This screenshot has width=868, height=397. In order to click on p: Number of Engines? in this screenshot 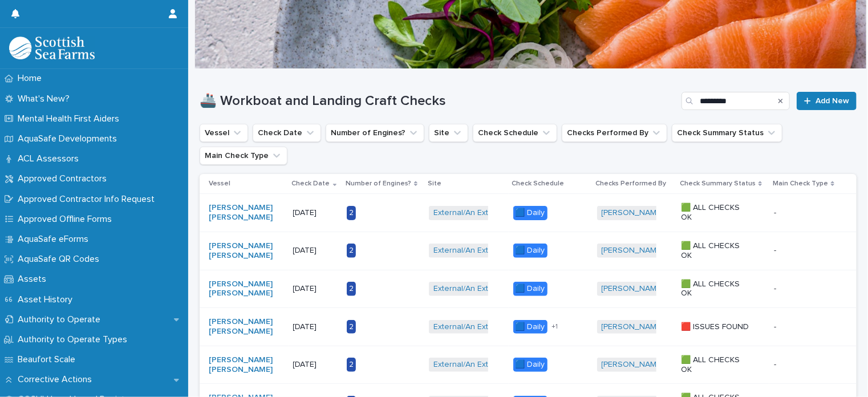, I will do `click(378, 184)`.